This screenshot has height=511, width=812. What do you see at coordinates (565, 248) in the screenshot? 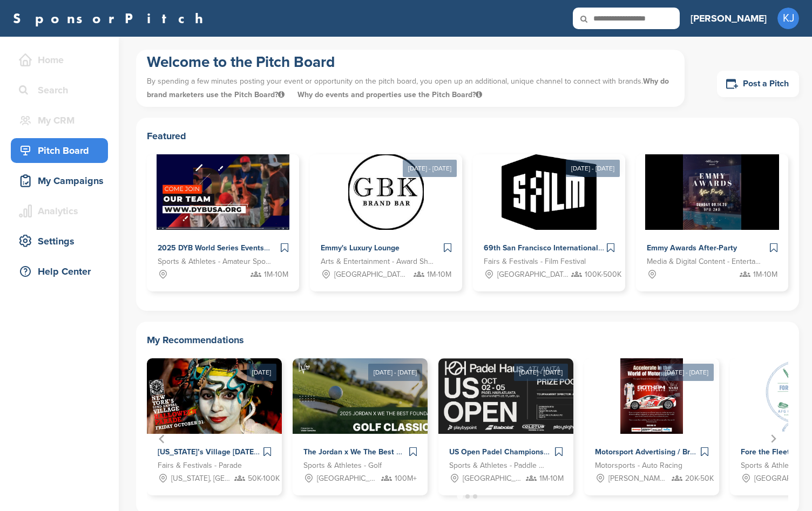
I see `span: 69th San Francisco International Film Festival` at bounding box center [565, 248].